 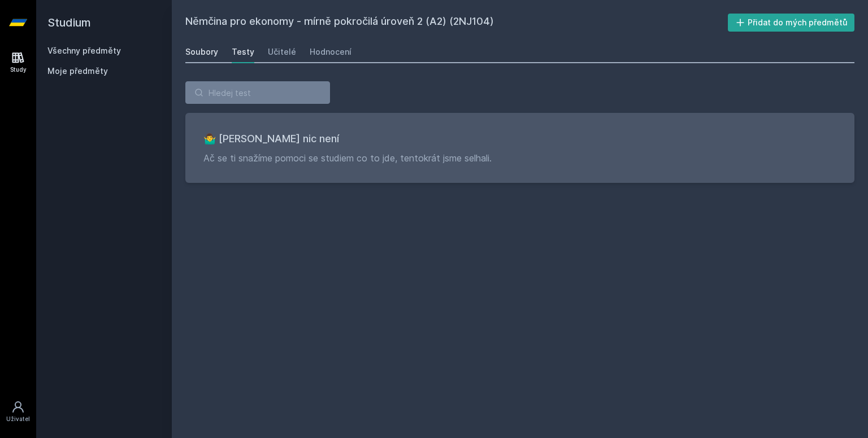 I want to click on a: Všechny předměty, so click(x=84, y=50).